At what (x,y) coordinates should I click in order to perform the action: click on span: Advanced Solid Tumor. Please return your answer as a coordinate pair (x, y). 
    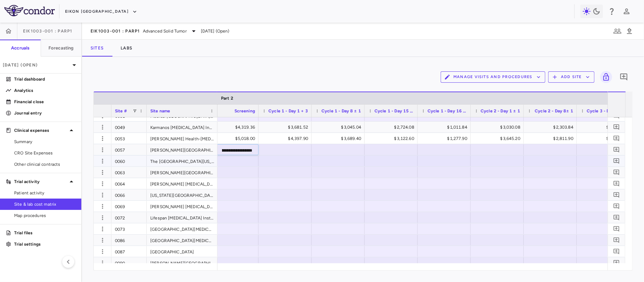
    Looking at the image, I should click on (165, 31).